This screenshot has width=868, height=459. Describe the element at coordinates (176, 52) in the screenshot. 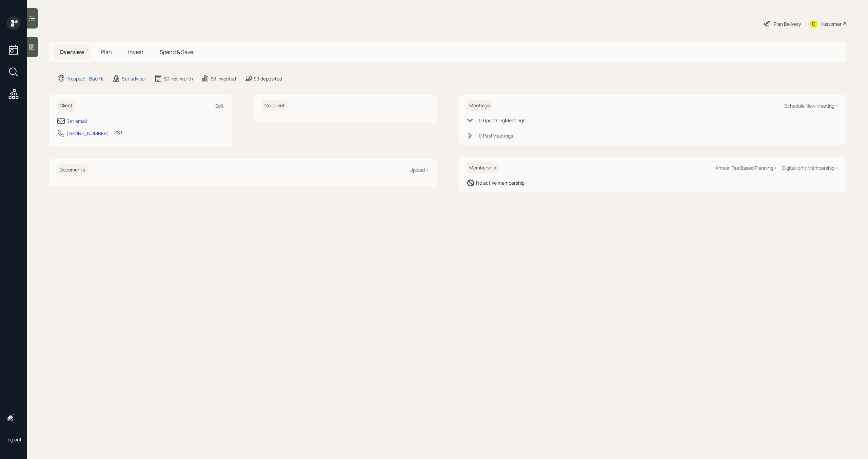

I see `span: Spend & Save` at that location.